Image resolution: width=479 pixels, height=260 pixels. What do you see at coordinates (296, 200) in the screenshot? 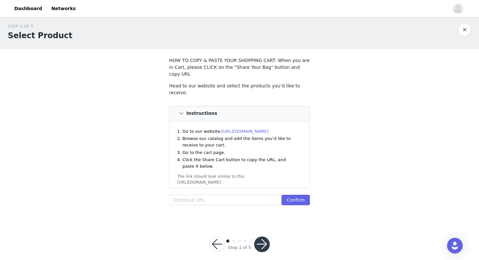
I see `button: Confirm` at bounding box center [296, 200].